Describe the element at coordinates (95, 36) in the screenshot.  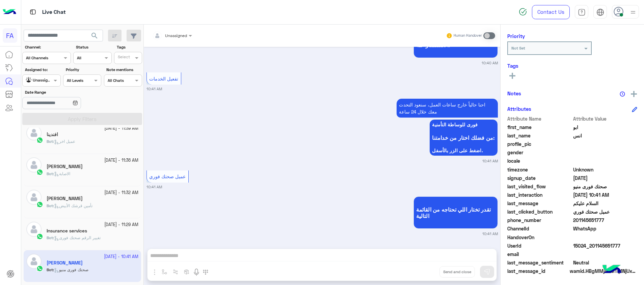
I see `span: search` at that location.